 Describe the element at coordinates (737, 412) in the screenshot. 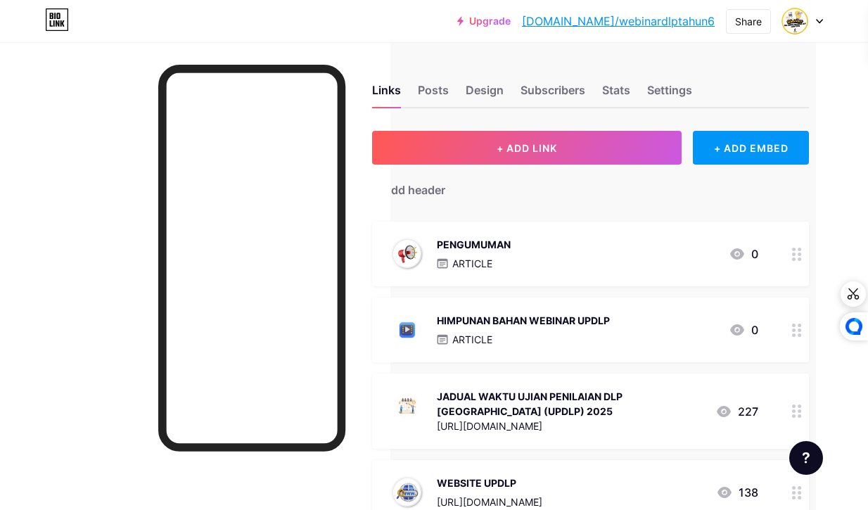

I see `div: 227` at that location.